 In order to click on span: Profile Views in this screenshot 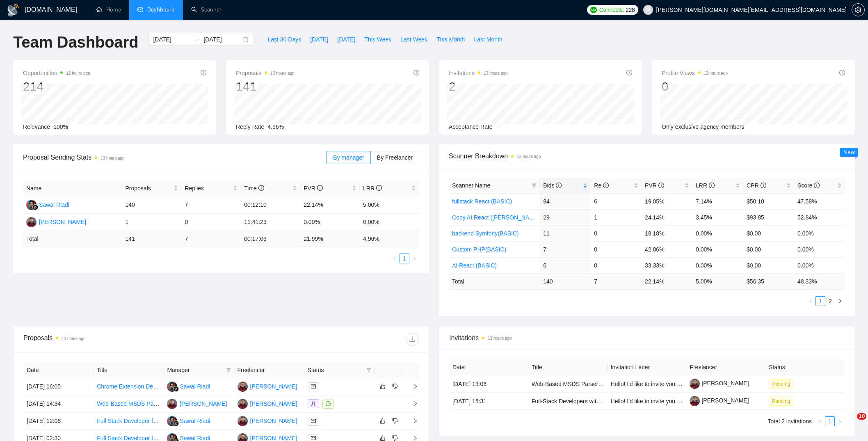, I will do `click(695, 73)`.